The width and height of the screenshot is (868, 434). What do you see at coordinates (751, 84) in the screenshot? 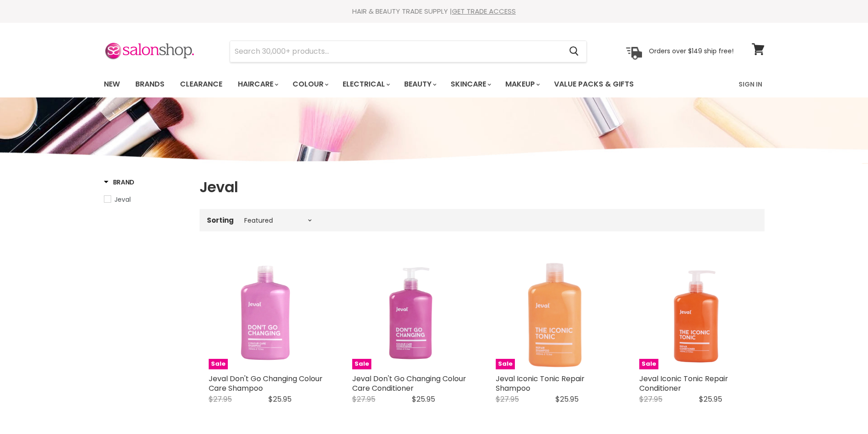
I see `a: Sign In` at bounding box center [751, 84].